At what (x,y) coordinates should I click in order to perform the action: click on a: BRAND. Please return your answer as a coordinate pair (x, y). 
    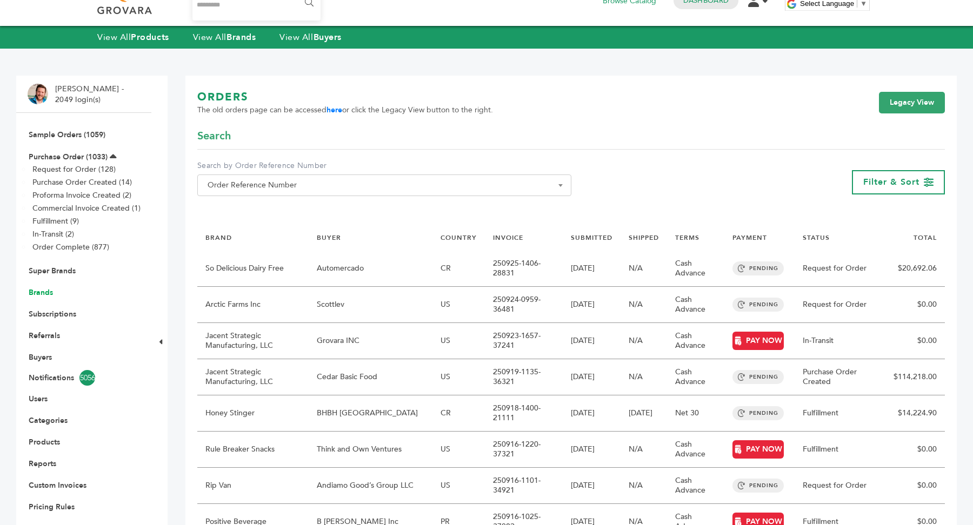
    Looking at the image, I should click on (218, 238).